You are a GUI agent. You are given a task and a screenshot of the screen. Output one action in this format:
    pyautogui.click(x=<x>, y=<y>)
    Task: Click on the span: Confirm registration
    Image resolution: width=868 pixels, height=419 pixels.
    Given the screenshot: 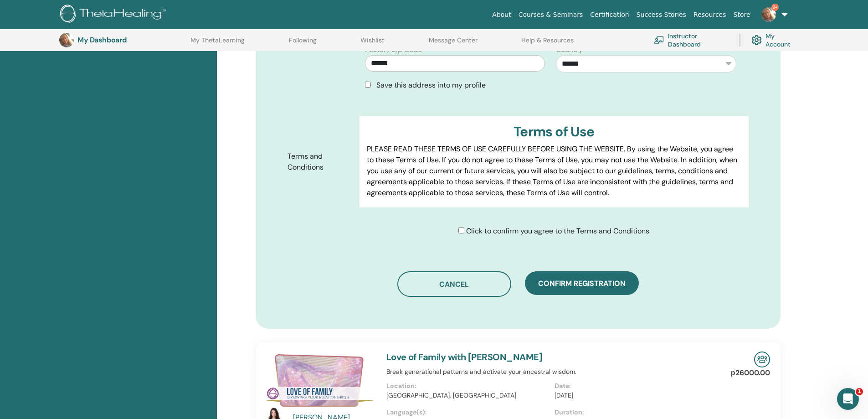 What is the action you would take?
    pyautogui.click(x=582, y=283)
    